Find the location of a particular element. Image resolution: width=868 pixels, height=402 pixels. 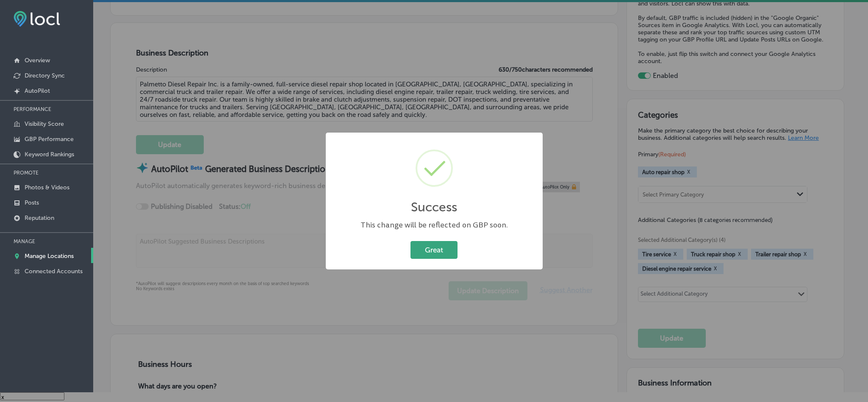

h2: Success is located at coordinates (434, 207).